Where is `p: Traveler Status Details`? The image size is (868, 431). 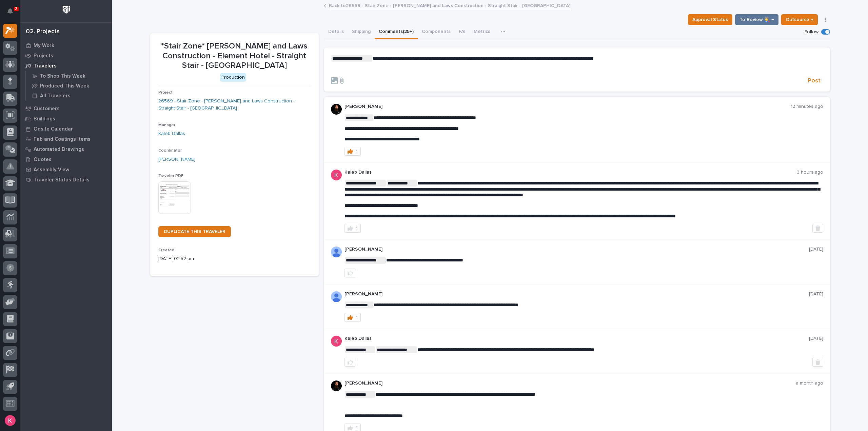 p: Traveler Status Details is located at coordinates (61, 180).